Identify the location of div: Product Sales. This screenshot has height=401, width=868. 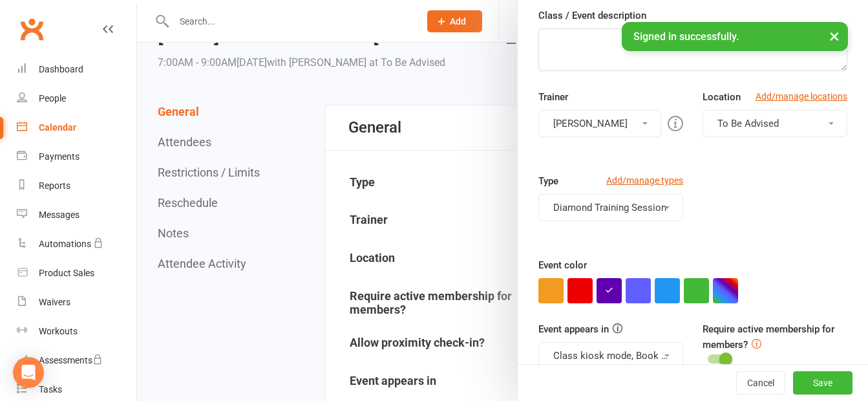
(66, 272).